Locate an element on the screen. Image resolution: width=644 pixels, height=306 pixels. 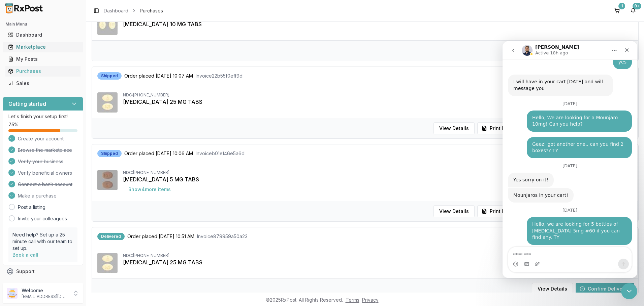
p: Welcome is located at coordinates (45, 291).